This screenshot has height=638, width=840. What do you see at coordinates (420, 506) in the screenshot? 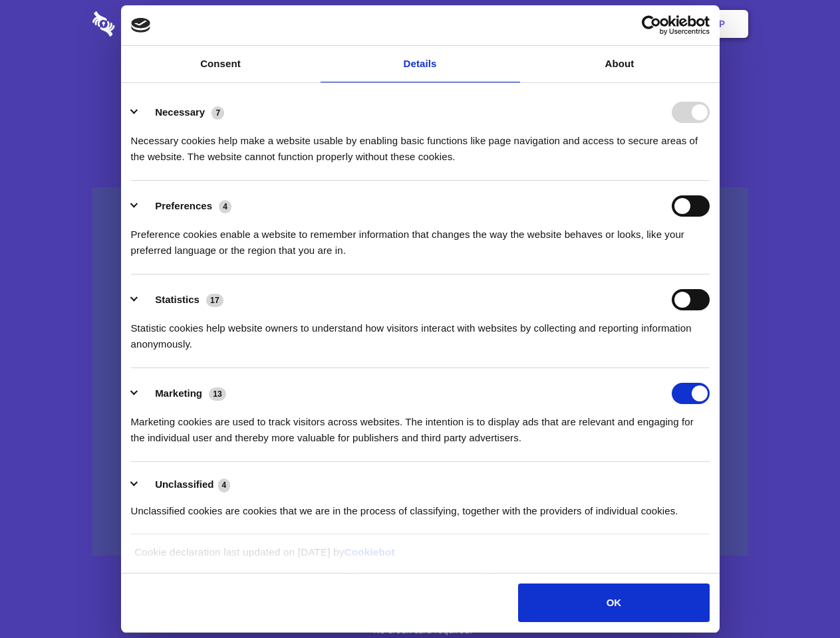
I see `div: Unclassified cookies are cookies that we are in the process of classifying, together with the pro...` at bounding box center [420, 506].